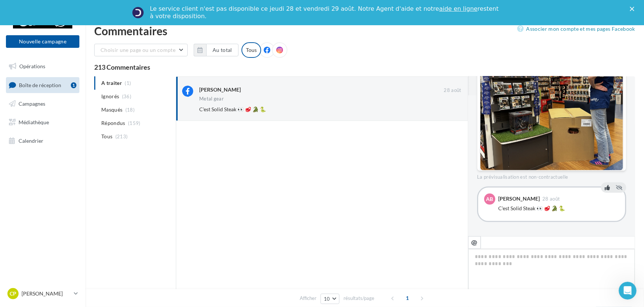 The width and height of the screenshot is (644, 307). I want to click on button: 10, so click(330, 299).